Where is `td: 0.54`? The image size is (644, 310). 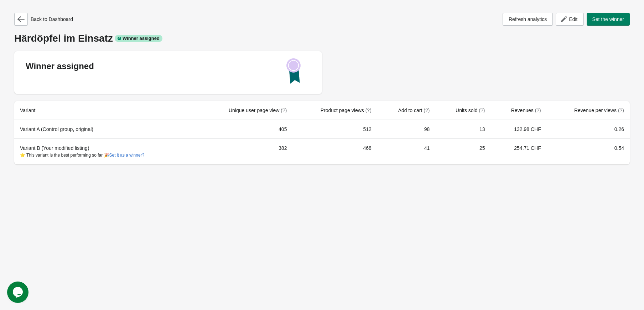
td: 0.54 is located at coordinates (588, 151).